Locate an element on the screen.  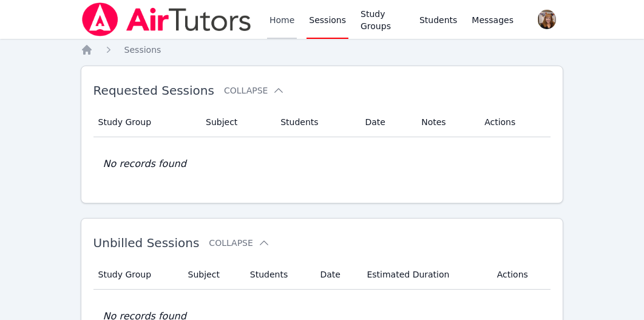
nav: Breadcrumb is located at coordinates (322, 49).